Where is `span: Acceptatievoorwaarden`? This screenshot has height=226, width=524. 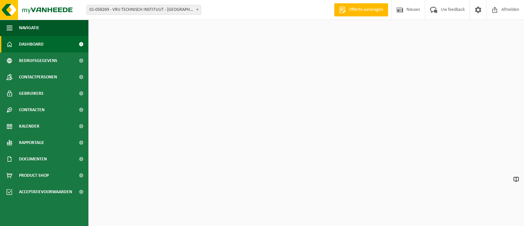 span: Acceptatievoorwaarden is located at coordinates (46, 192).